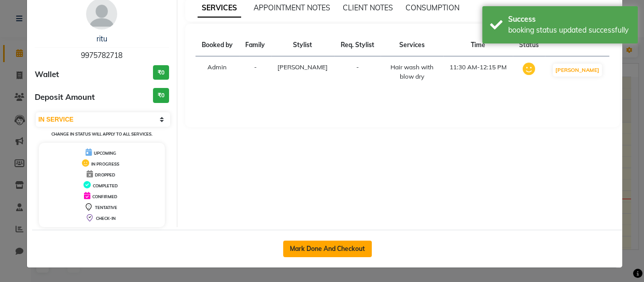 This screenshot has width=644, height=282. I want to click on span: COMPLETED, so click(105, 186).